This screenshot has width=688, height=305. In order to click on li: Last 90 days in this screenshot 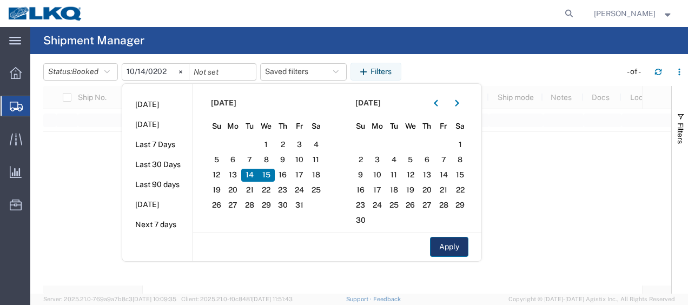, I will do `click(158, 185)`.